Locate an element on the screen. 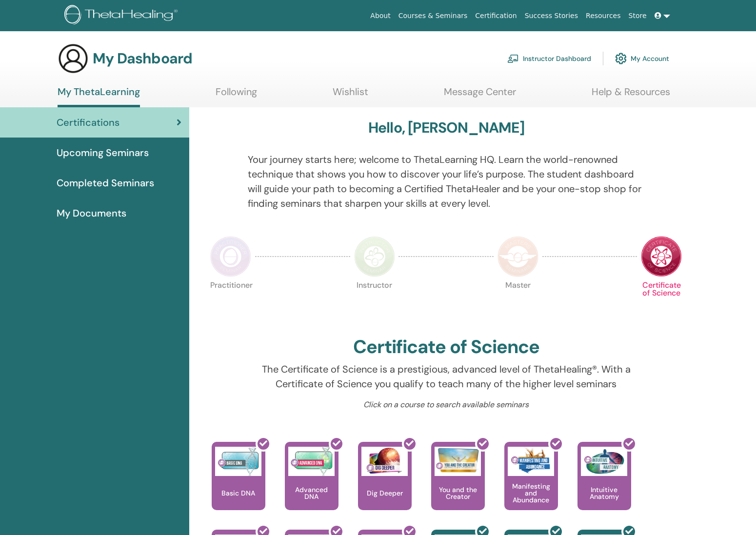 Image resolution: width=756 pixels, height=535 pixels. a: Advanced DNA Advanced DNA is located at coordinates (311, 486).